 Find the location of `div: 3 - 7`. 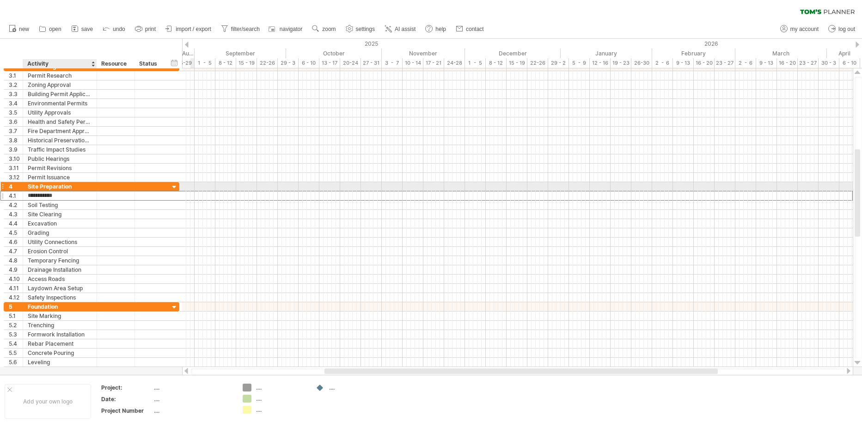

div: 3 - 7 is located at coordinates (392, 63).